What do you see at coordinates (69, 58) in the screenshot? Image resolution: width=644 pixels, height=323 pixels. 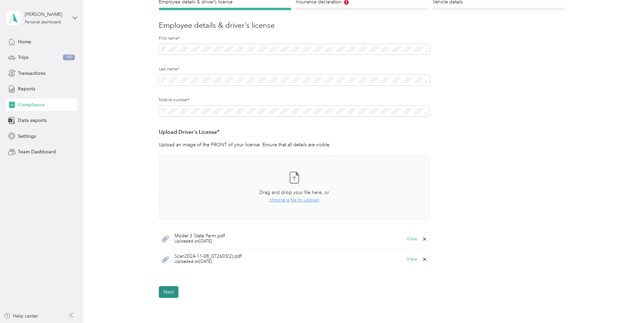 I see `span: 190` at bounding box center [69, 58].